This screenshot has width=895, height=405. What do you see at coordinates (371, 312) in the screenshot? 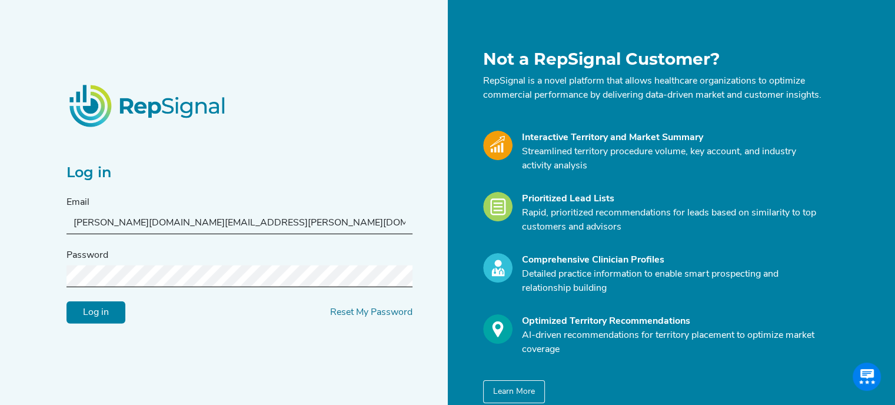
I see `a: Reset My Password` at bounding box center [371, 312].